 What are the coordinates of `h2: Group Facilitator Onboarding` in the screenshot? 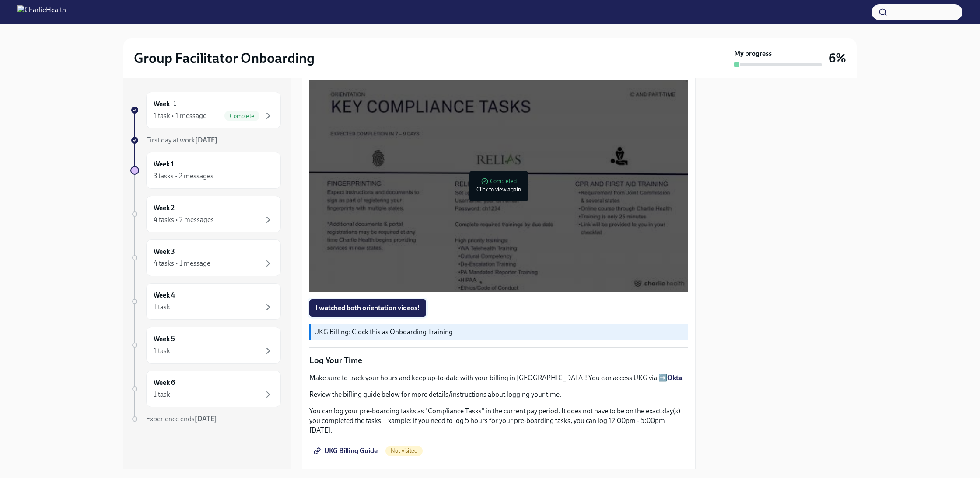 It's located at (224, 58).